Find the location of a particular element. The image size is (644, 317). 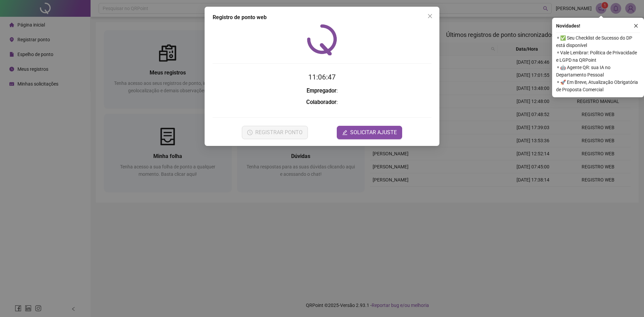

span: edit is located at coordinates (345, 133).